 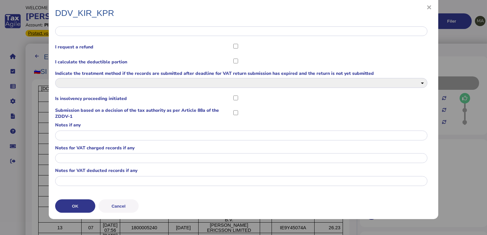 I want to click on label: Notes if any, so click(x=241, y=125).